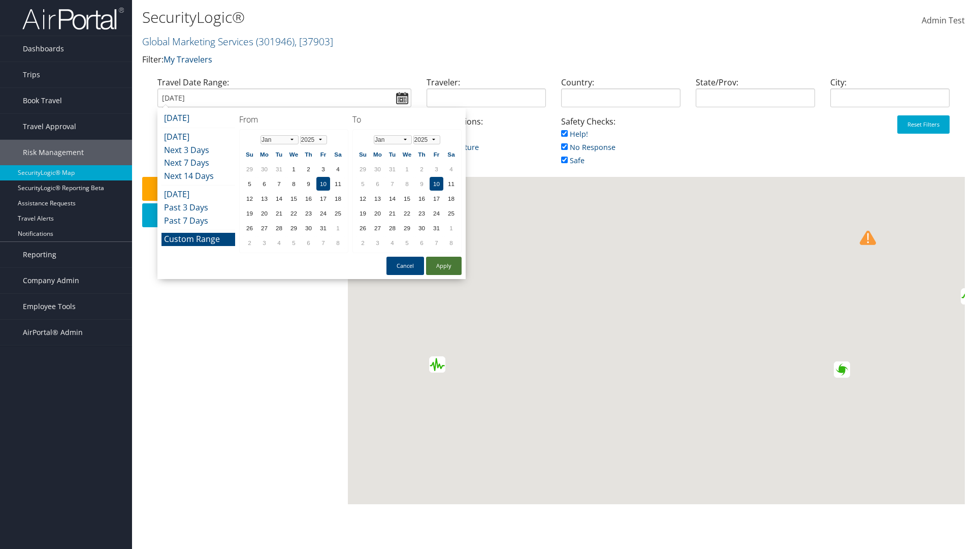  I want to click on a: No Response, so click(588, 147).